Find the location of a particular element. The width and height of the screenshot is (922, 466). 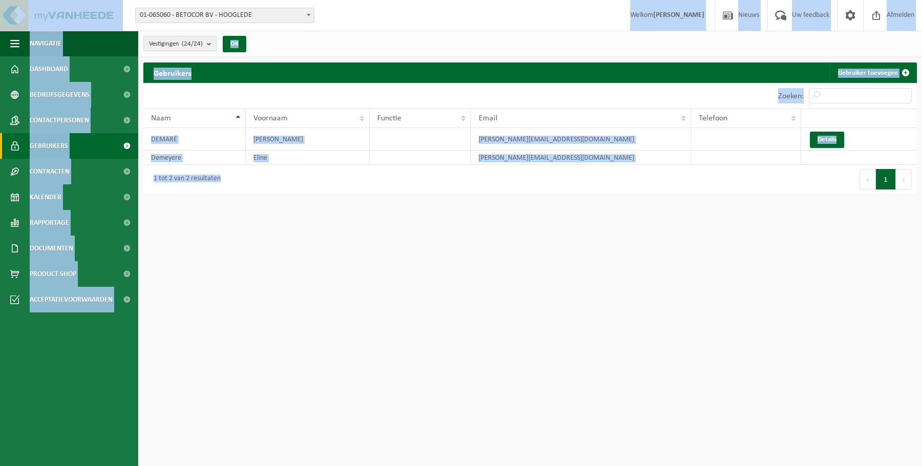

span: Rapportage is located at coordinates (49, 223).